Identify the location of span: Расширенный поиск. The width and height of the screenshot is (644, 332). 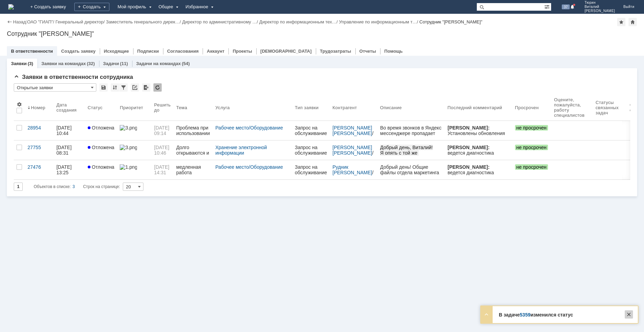
(547, 6).